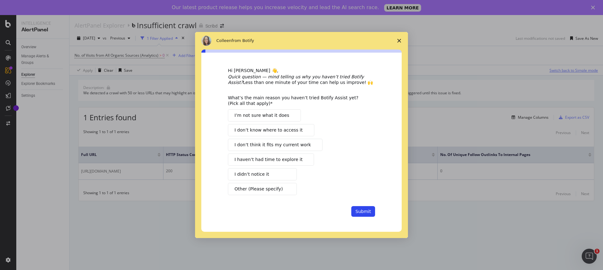 The image size is (603, 270). I want to click on div: What’s the main reason you haven’t tried Botify Assist yet? (Pick all that apply), so click(297, 100).